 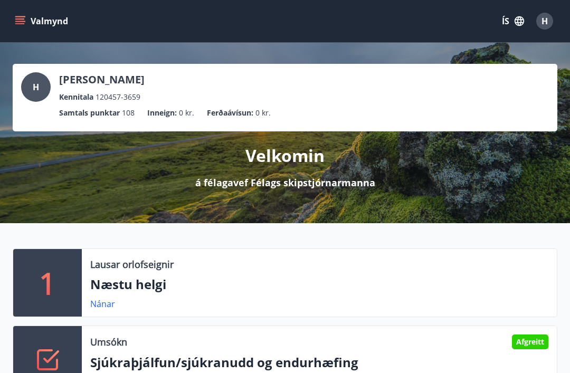 I want to click on button: menu, so click(x=42, y=21).